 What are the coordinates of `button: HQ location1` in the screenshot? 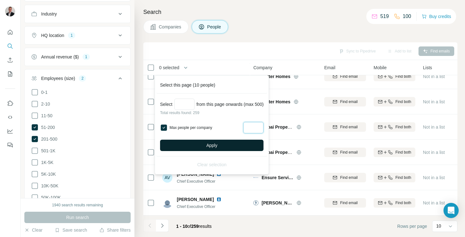 It's located at (77, 35).